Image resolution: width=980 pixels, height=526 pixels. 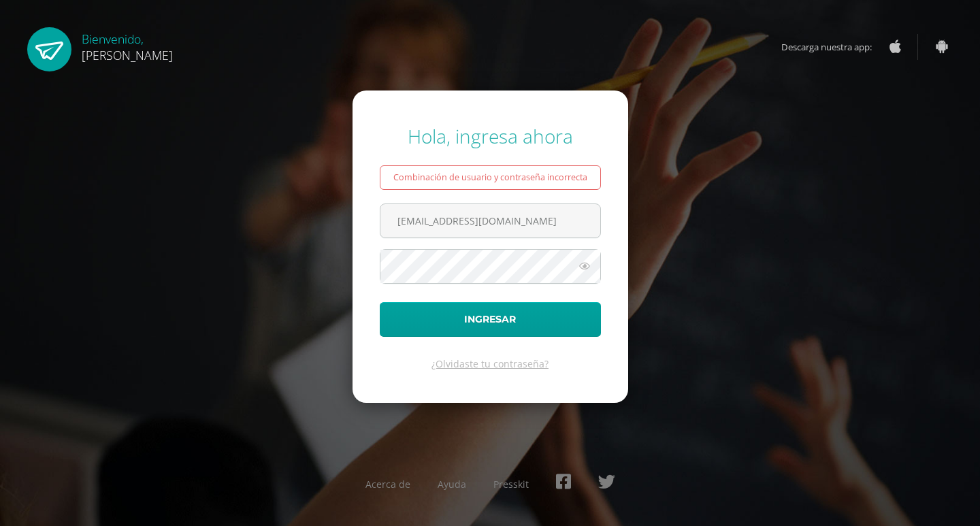 I want to click on a: Acerca de, so click(x=388, y=484).